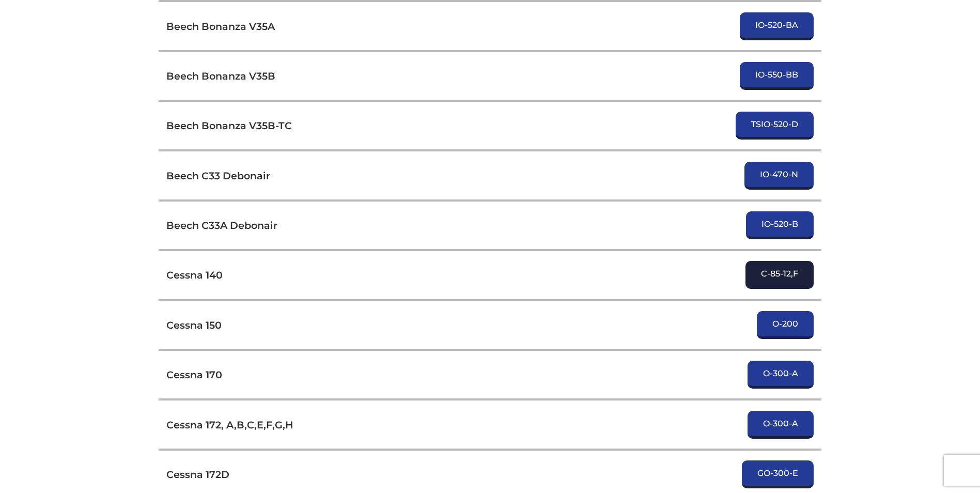 Image resolution: width=980 pixels, height=493 pixels. What do you see at coordinates (785, 325) in the screenshot?
I see `a: O-200` at bounding box center [785, 325].